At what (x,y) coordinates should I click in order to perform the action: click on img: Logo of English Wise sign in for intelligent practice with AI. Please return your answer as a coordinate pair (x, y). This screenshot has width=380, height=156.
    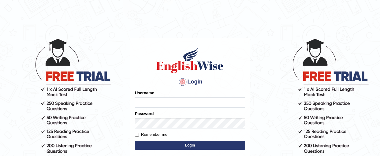
    Looking at the image, I should click on (190, 60).